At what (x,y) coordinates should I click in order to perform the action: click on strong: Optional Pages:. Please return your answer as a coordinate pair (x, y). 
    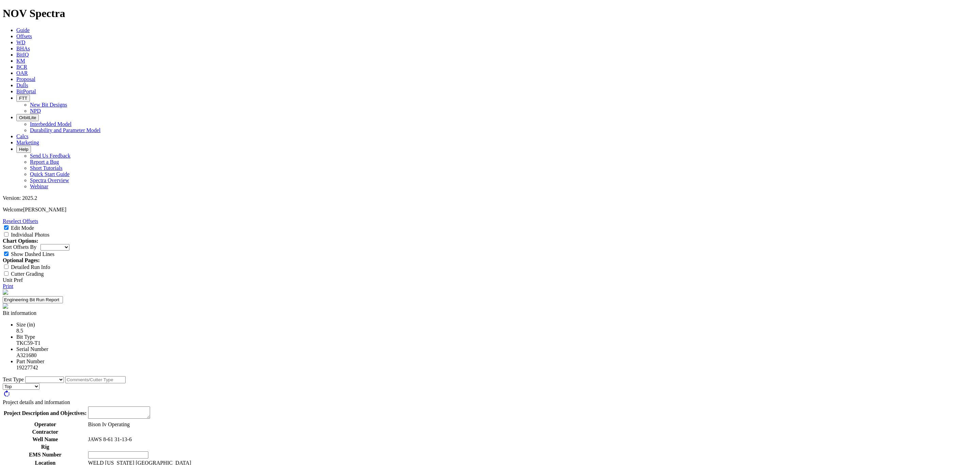
    Looking at the image, I should click on (21, 260).